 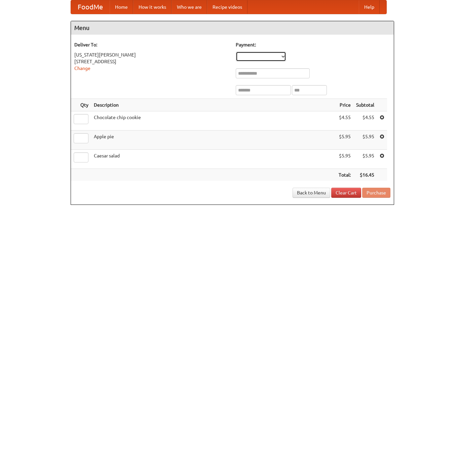 What do you see at coordinates (189, 7) in the screenshot?
I see `a: Who we are` at bounding box center [189, 7].